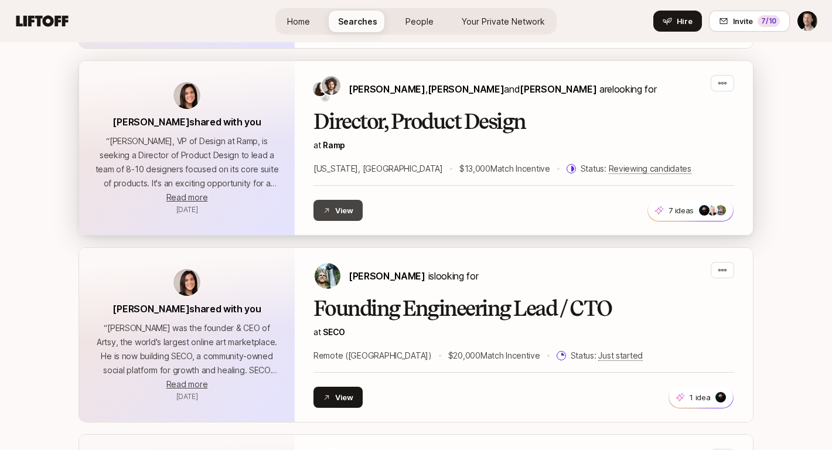 The width and height of the screenshot is (832, 450). Describe the element at coordinates (504, 169) in the screenshot. I see `p: $13,000 Match Incentive` at that location.